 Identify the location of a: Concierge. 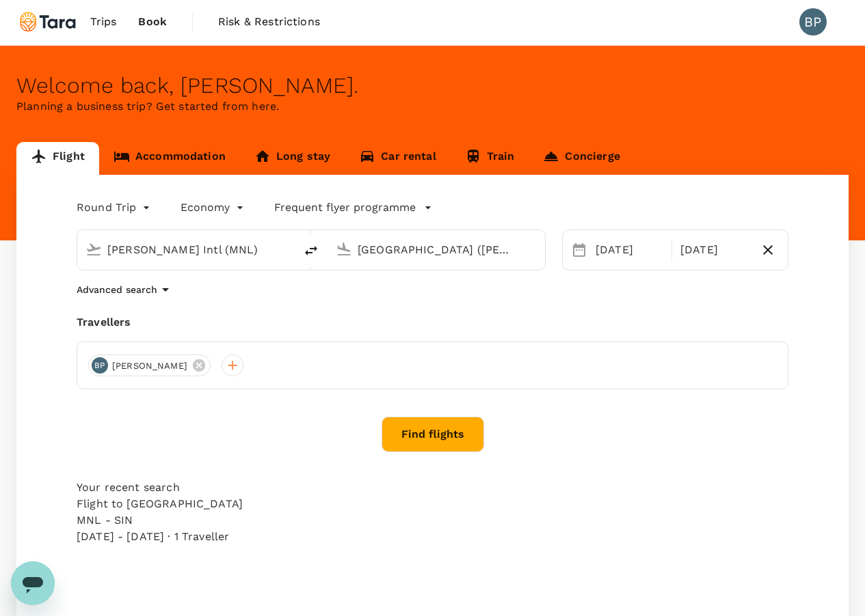
(581, 159).